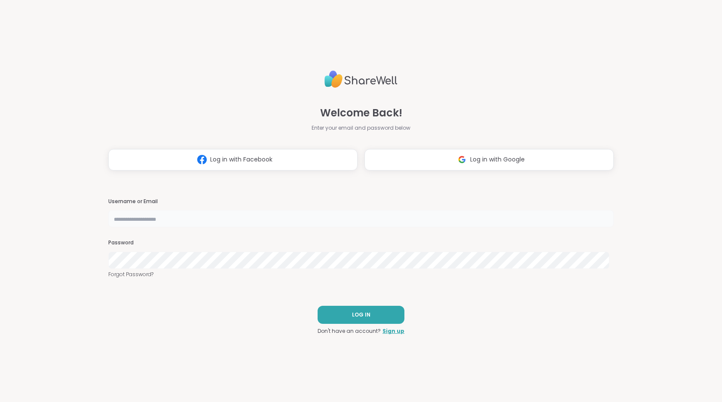 The image size is (722, 402). What do you see at coordinates (497, 159) in the screenshot?
I see `span: Log in with Google` at bounding box center [497, 159].